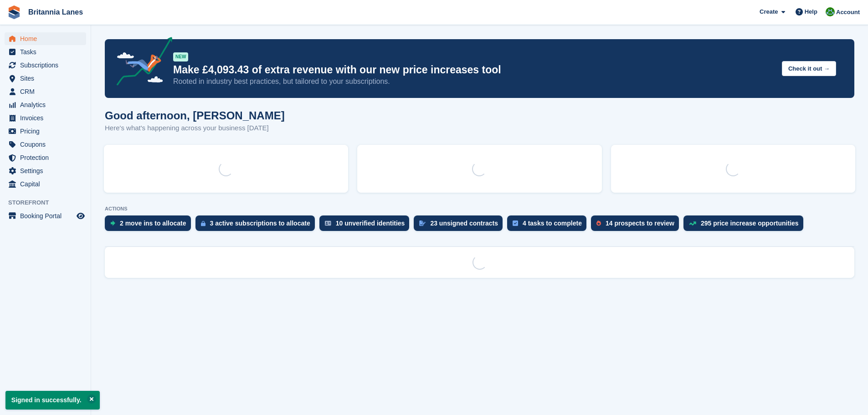 This screenshot has width=868, height=415. What do you see at coordinates (552, 223) in the screenshot?
I see `div: 4 tasks to complete` at bounding box center [552, 223].